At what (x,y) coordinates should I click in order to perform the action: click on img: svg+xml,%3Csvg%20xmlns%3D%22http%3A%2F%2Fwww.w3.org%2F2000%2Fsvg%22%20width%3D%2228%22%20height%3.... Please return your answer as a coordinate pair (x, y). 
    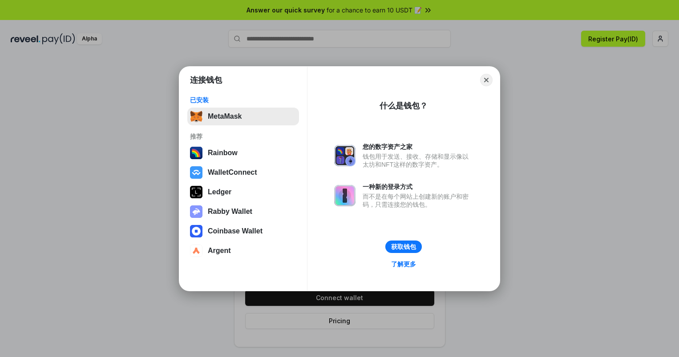
    Looking at the image, I should click on (196, 192).